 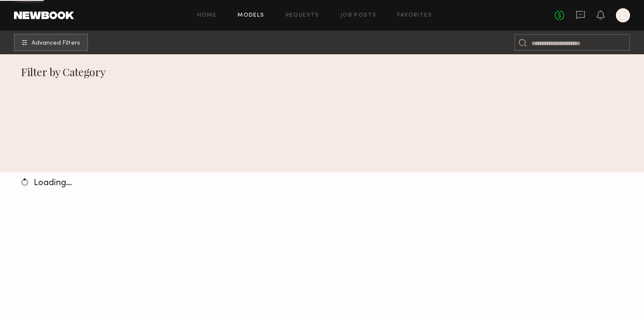 What do you see at coordinates (55, 43) in the screenshot?
I see `span: Advanced Filters` at bounding box center [55, 43].